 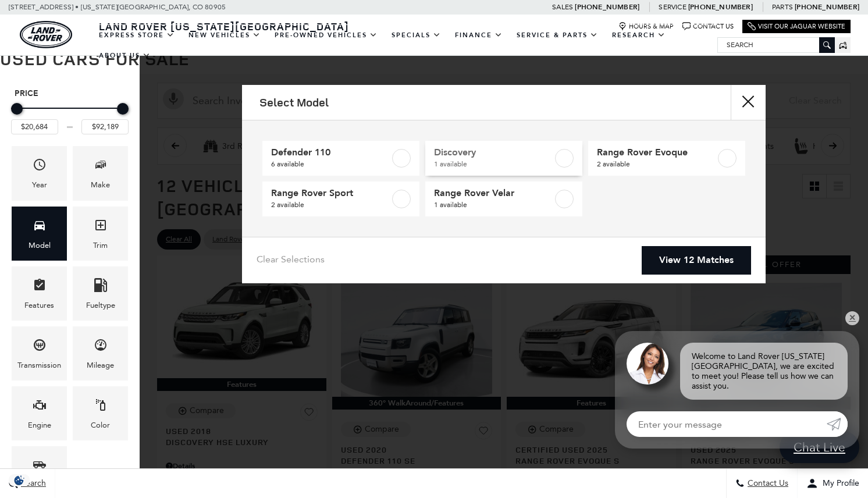 What do you see at coordinates (646, 26) in the screenshot?
I see `a: Hours & Map` at bounding box center [646, 26].